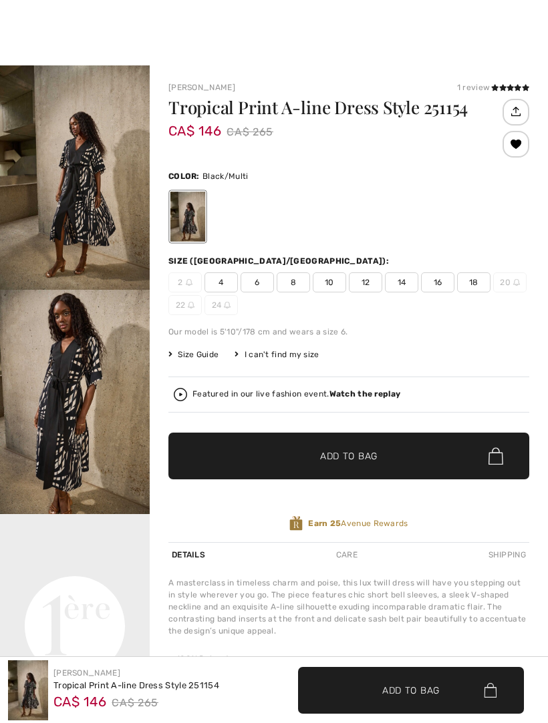 The image size is (548, 723). Describe the element at coordinates (276, 355) in the screenshot. I see `div: I can't find my size` at that location.